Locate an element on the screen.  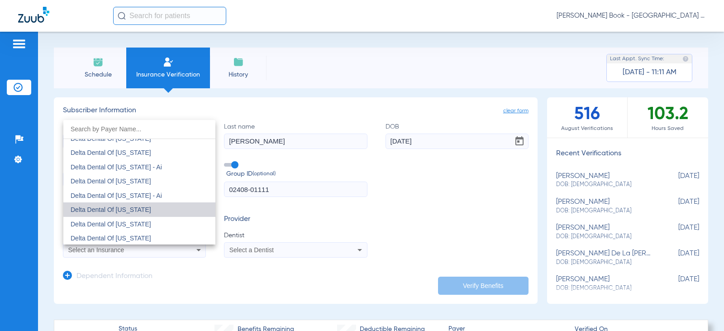
input: dropdown search is located at coordinates (139, 129).